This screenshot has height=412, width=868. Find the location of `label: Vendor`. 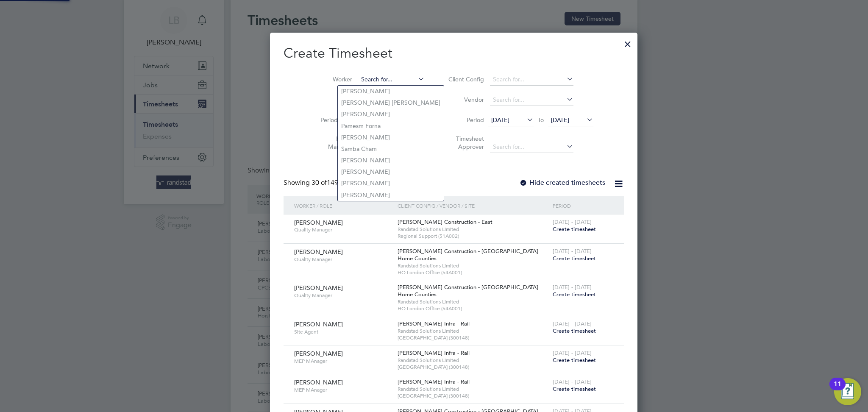

label: Vendor is located at coordinates (465, 99).